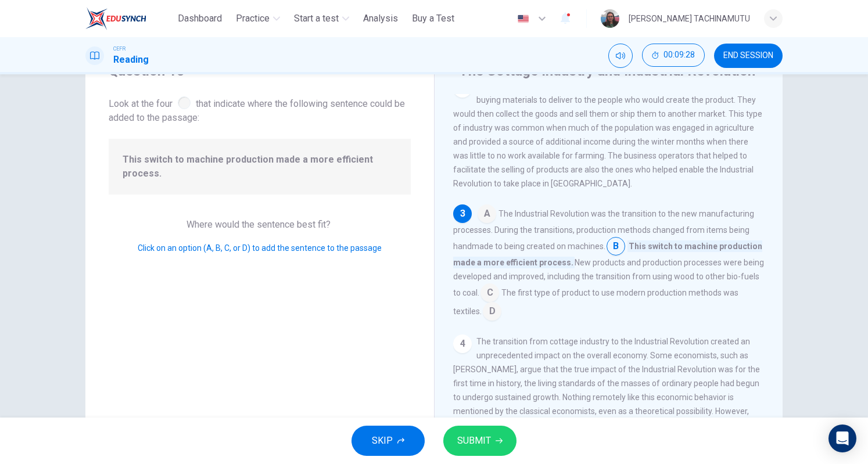  I want to click on span: The first type of product to use modern production methods was textiles., so click(595, 302).